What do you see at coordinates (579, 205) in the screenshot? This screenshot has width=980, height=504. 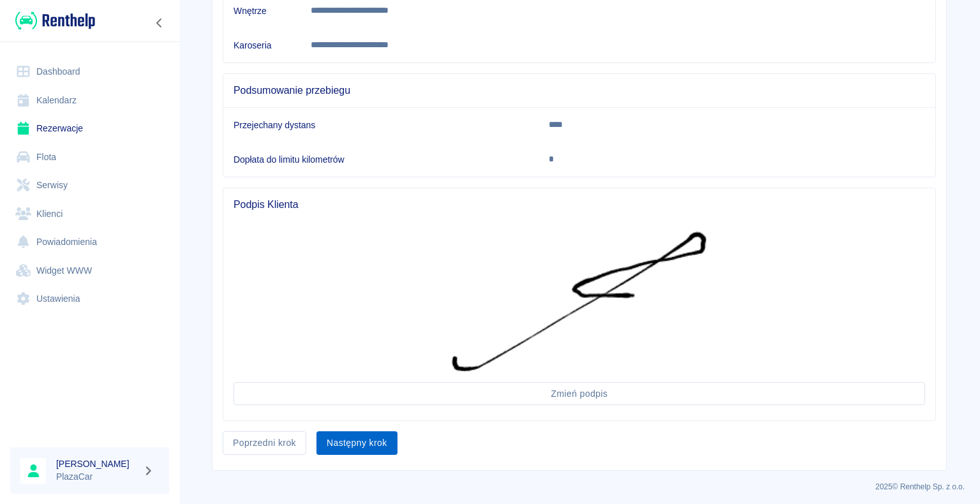 I see `span: Podpis Klienta` at bounding box center [579, 205].